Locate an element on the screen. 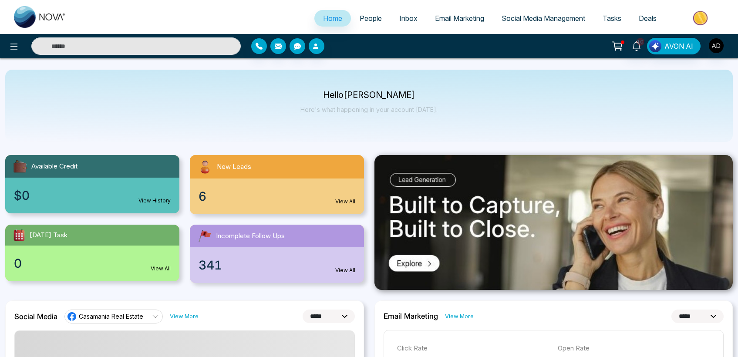 The width and height of the screenshot is (738, 357). span: New Leads is located at coordinates (234, 167).